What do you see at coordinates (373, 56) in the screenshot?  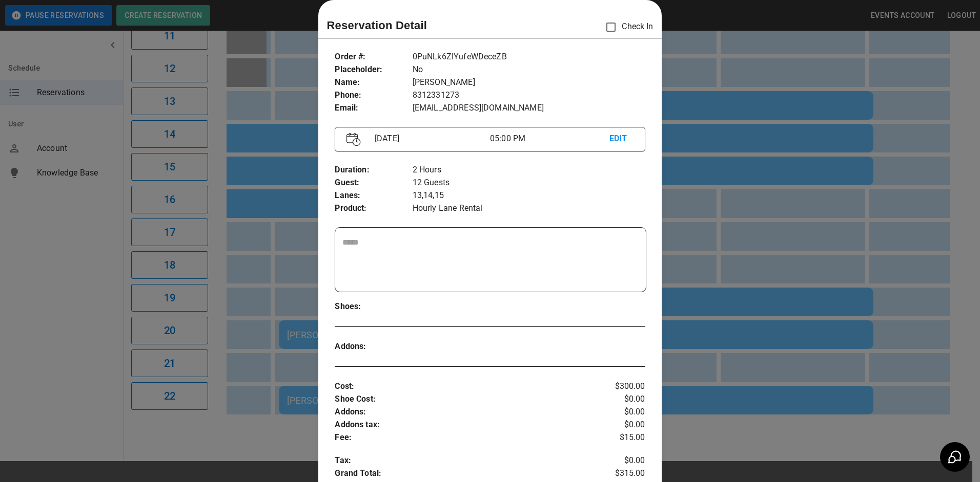 I see `p: Order # :` at bounding box center [373, 56].